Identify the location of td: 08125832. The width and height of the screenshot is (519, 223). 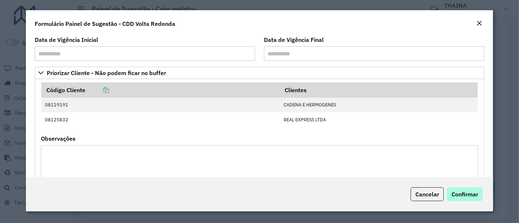
(161, 120).